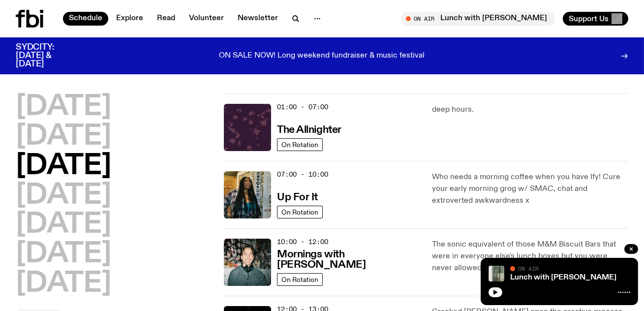 This screenshot has width=644, height=311. What do you see at coordinates (297, 198) in the screenshot?
I see `h3: Up For It` at bounding box center [297, 198].